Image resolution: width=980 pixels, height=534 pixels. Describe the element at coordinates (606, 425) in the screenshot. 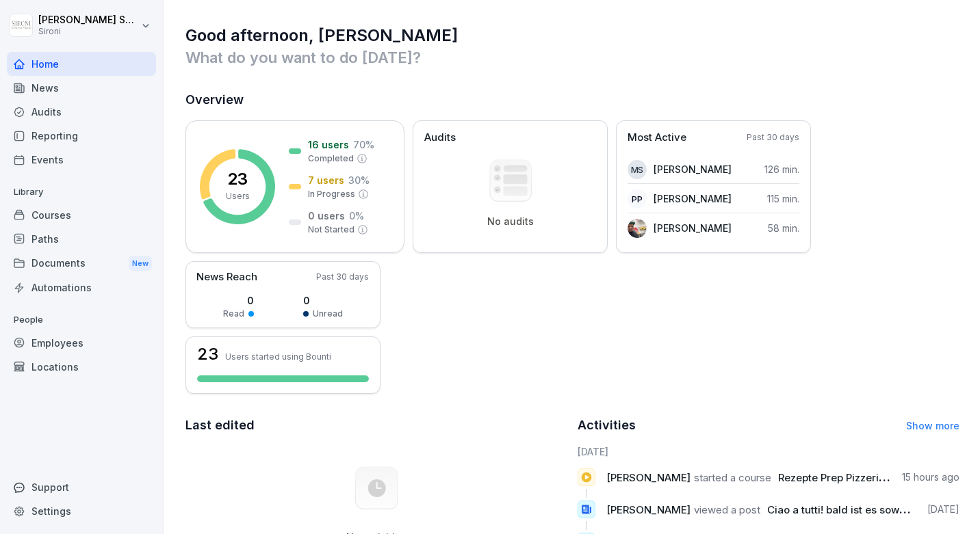

I see `h2: Activities` at that location.